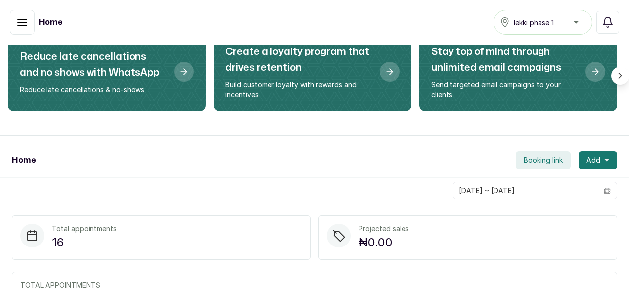 Image resolution: width=629 pixels, height=294 pixels. I want to click on p: Projected sales, so click(383, 228).